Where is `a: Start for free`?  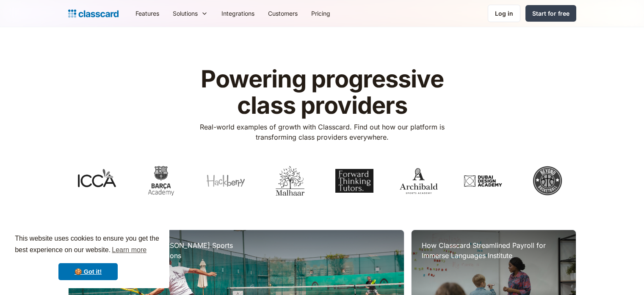
a: Start for free is located at coordinates (551, 13).